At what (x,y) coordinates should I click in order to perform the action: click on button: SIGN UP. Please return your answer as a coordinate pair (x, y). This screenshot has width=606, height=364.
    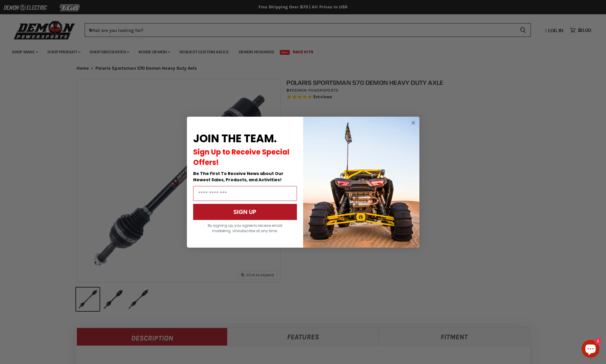
    Looking at the image, I should click on (245, 212).